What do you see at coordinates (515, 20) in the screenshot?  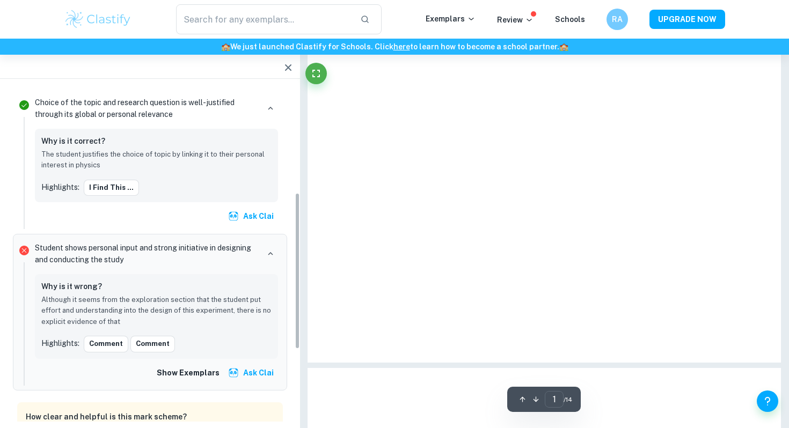 I see `p: Review` at bounding box center [515, 20].